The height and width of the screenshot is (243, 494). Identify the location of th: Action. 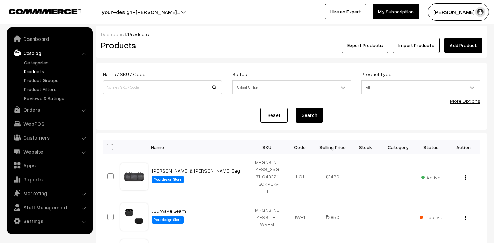
(464, 147).